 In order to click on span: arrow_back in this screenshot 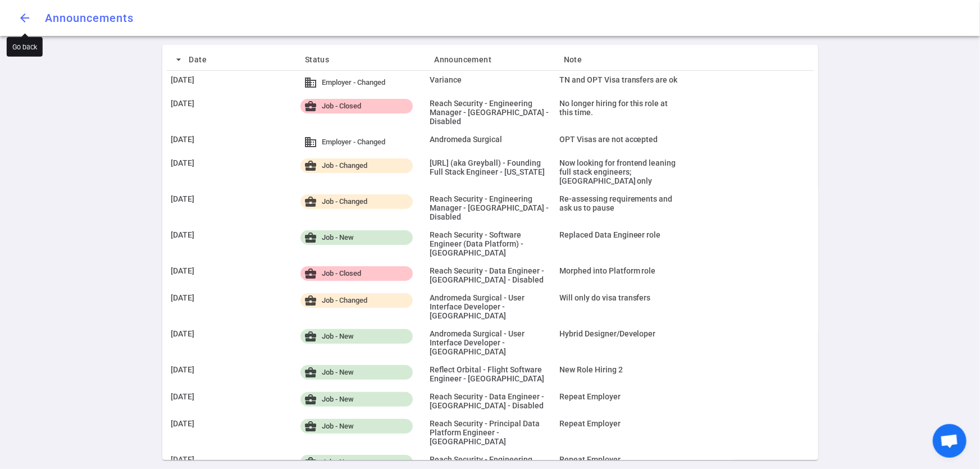, I will do `click(25, 18)`.